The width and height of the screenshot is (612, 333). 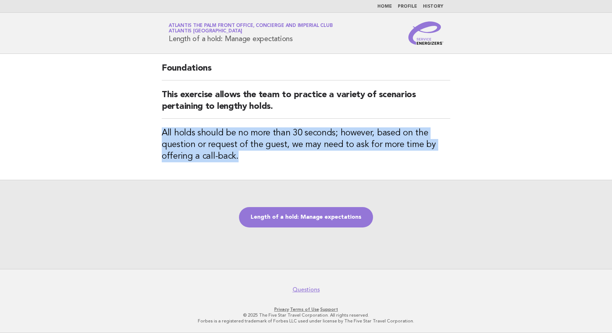 What do you see at coordinates (251, 33) in the screenshot?
I see `h1: Length of a hold: Manage expectations` at bounding box center [251, 33].